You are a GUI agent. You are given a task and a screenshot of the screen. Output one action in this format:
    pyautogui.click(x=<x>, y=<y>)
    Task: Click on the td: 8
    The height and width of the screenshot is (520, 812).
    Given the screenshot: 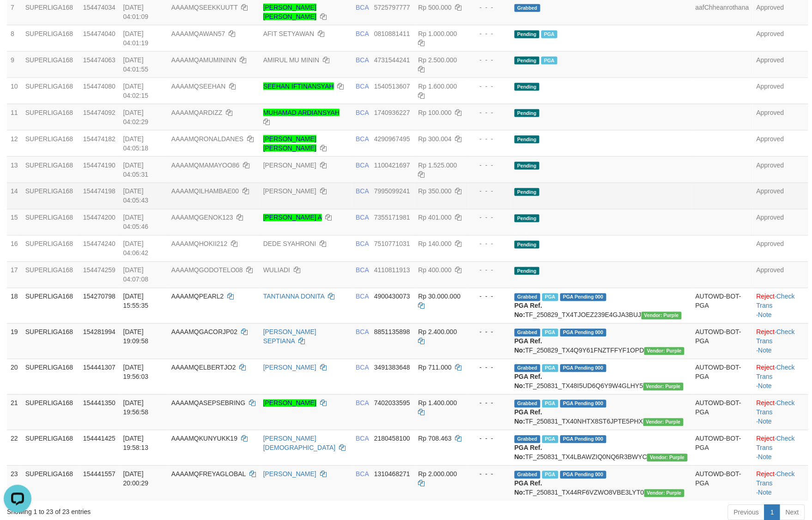 What is the action you would take?
    pyautogui.click(x=14, y=38)
    